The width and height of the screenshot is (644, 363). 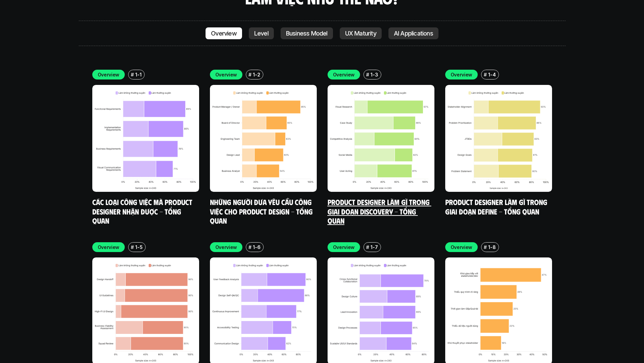 I want to click on p: Level, so click(x=261, y=34).